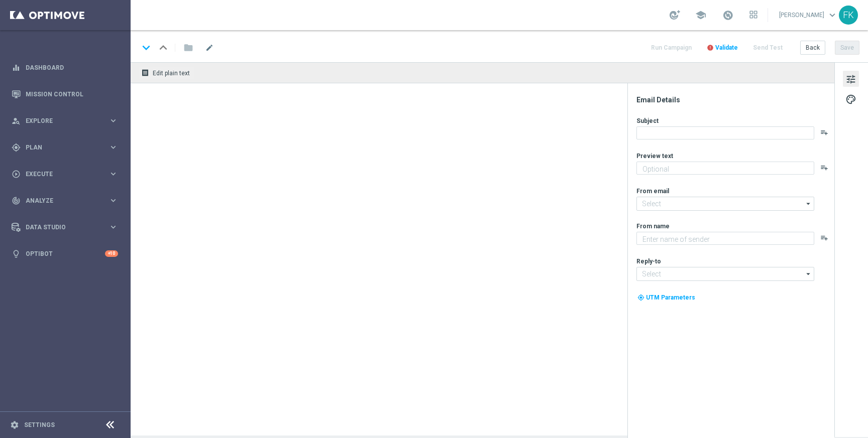 The height and width of the screenshot is (438, 868). What do you see at coordinates (65, 121) in the screenshot?
I see `div: person_search Explore keyboard_arrow_right` at bounding box center [65, 121].